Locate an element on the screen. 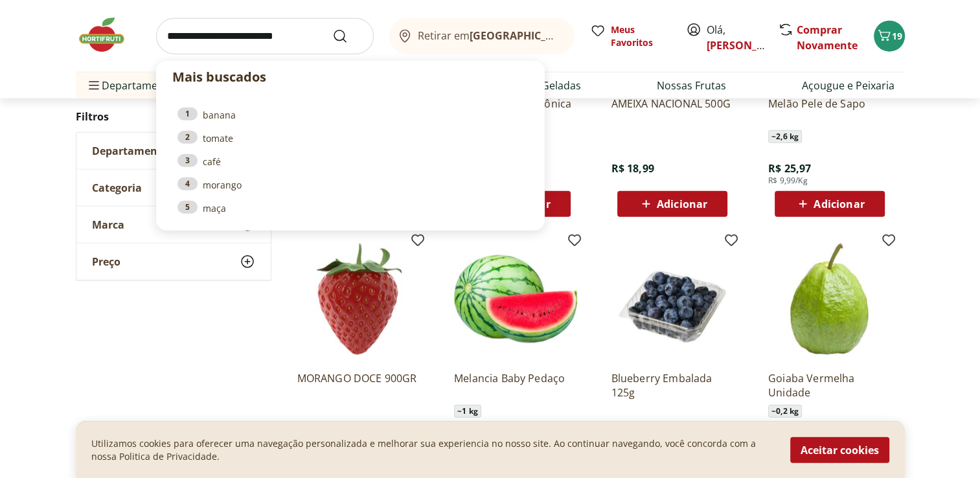 The image size is (980, 478). p: Melancia Baby Pedaço is located at coordinates (515, 386).